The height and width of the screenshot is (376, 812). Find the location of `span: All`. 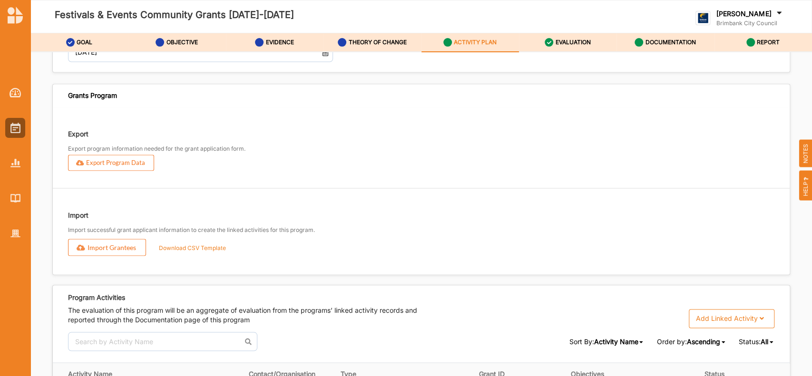

span: All is located at coordinates (765, 341).